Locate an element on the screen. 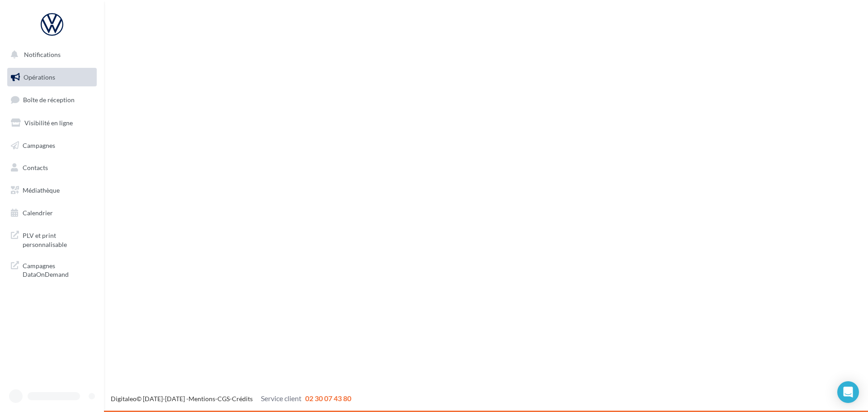 The image size is (868, 412). span: Campagnes DataOnDemand is located at coordinates (58, 269).